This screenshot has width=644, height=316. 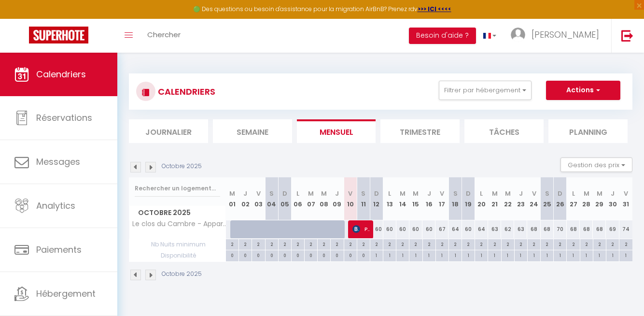 What do you see at coordinates (350, 198) in the screenshot?
I see `th: 10` at bounding box center [350, 198].